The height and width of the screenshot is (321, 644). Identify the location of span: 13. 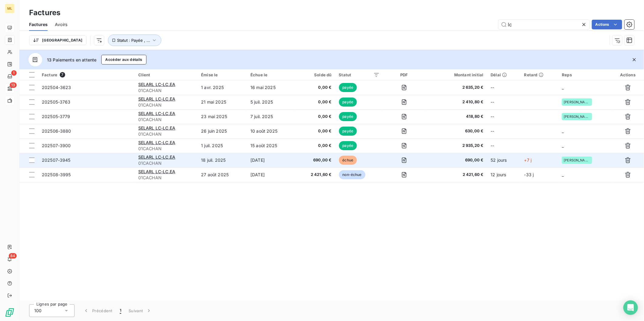
(13, 85).